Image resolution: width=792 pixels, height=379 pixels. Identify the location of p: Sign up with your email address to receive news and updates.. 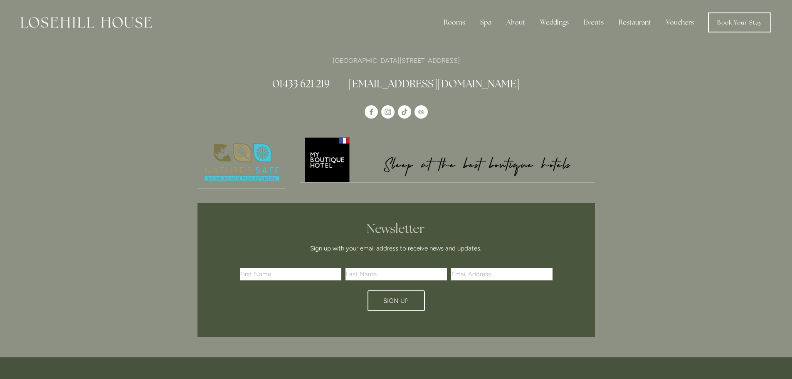
(396, 248).